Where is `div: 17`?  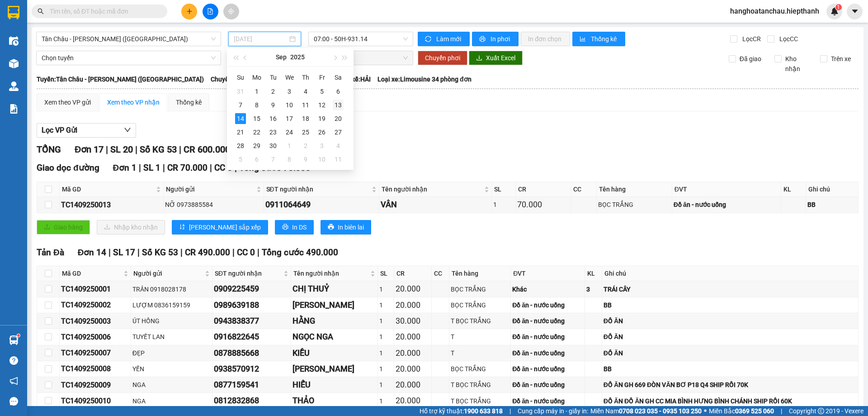 div: 17 is located at coordinates (289, 118).